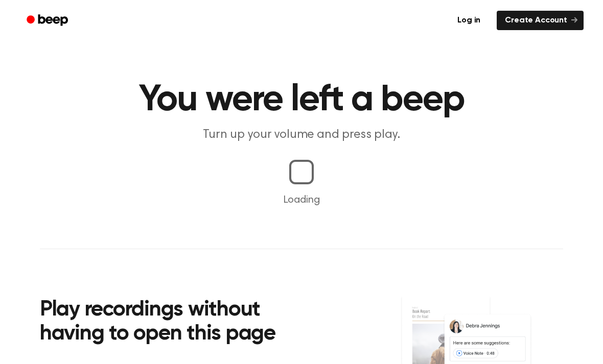 This screenshot has height=364, width=603. Describe the element at coordinates (302, 135) in the screenshot. I see `p: Turn up your volume and press play.` at that location.